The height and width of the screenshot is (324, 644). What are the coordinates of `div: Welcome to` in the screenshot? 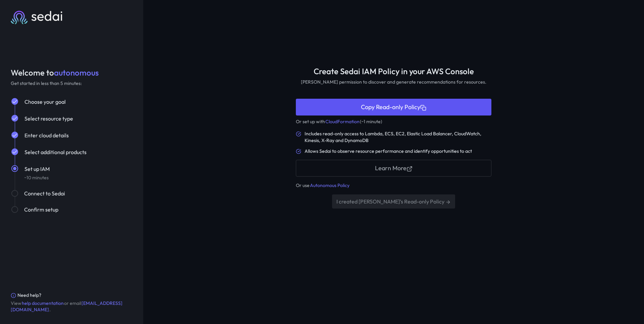 It's located at (72, 73).